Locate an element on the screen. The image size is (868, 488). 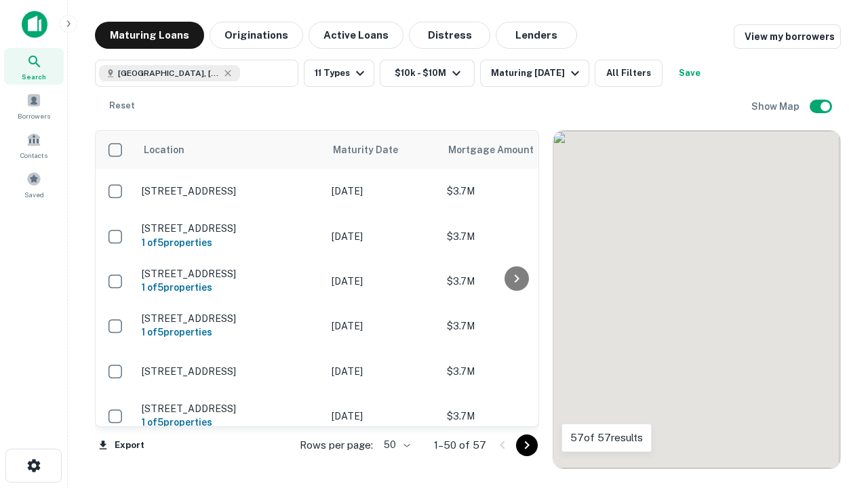
a: Search is located at coordinates (34, 66).